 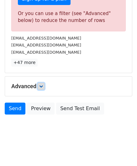 What do you see at coordinates (25, 63) in the screenshot?
I see `a: +47 more` at bounding box center [25, 63].